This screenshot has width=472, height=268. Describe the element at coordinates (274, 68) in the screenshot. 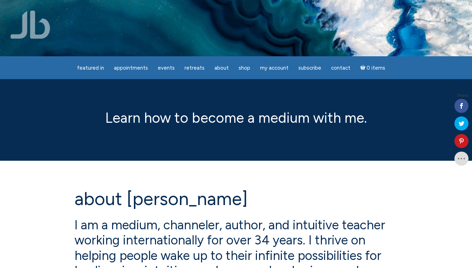

I see `span: My Account` at that location.